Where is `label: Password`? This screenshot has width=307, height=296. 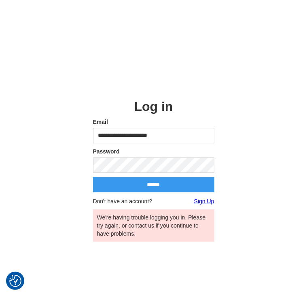
label: Password is located at coordinates (154, 151).